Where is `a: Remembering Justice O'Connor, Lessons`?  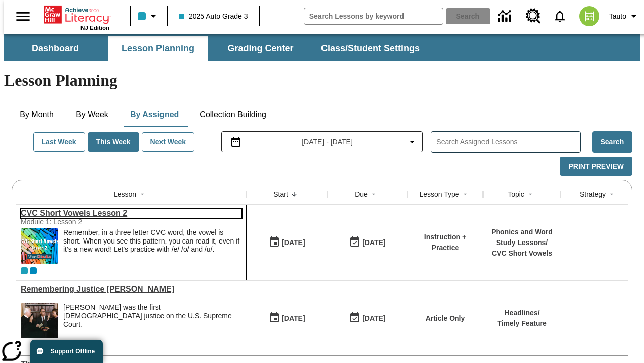 a: Remembering Justice O'Connor, Lessons is located at coordinates (131, 289).